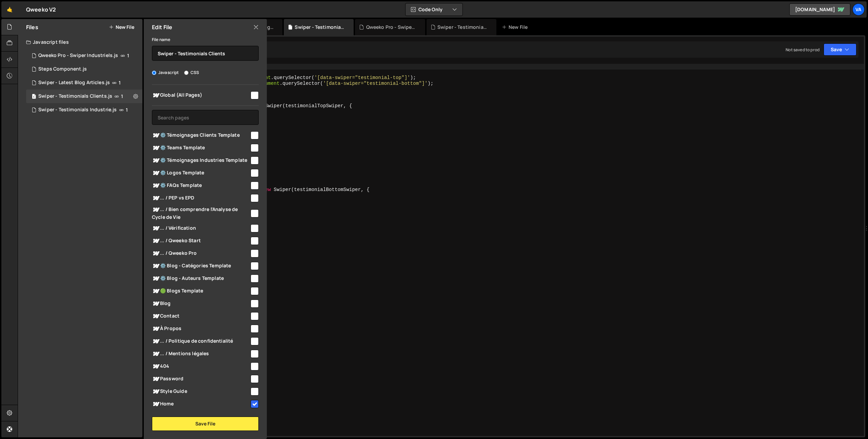 This screenshot has width=868, height=439. Describe the element at coordinates (201, 317) in the screenshot. I see `span: Contact` at that location.